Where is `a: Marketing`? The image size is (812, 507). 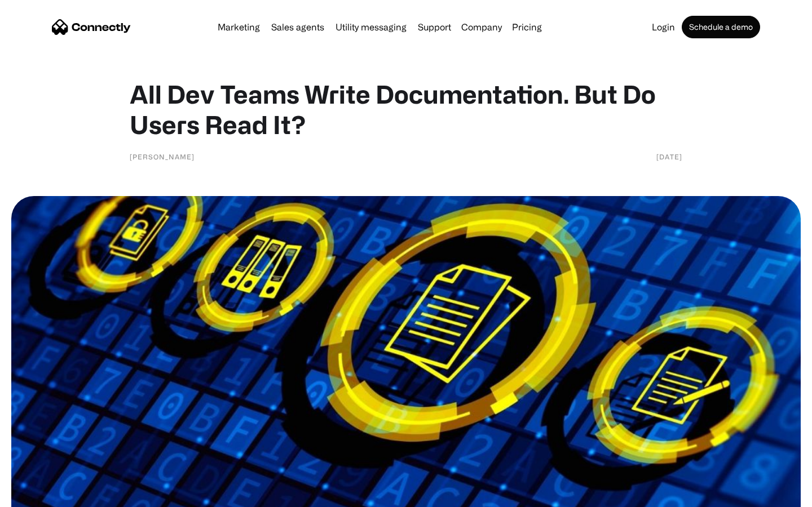
a: Marketing is located at coordinates (238, 27).